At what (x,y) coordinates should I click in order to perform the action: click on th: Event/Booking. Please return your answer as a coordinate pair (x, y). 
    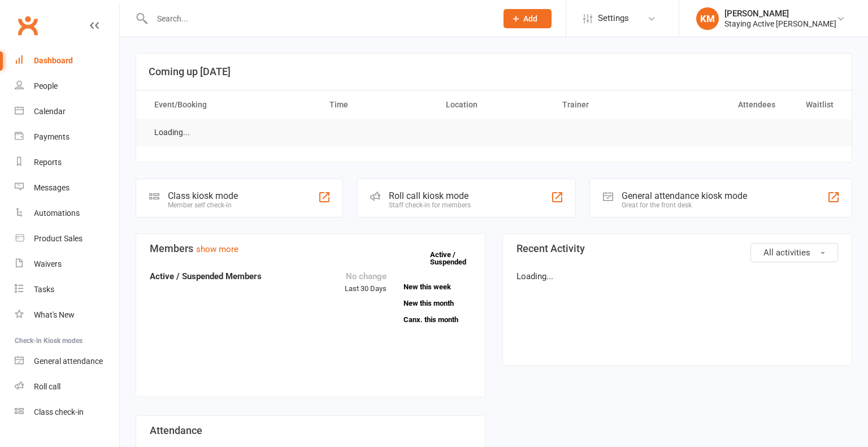
    Looking at the image, I should click on (232, 105).